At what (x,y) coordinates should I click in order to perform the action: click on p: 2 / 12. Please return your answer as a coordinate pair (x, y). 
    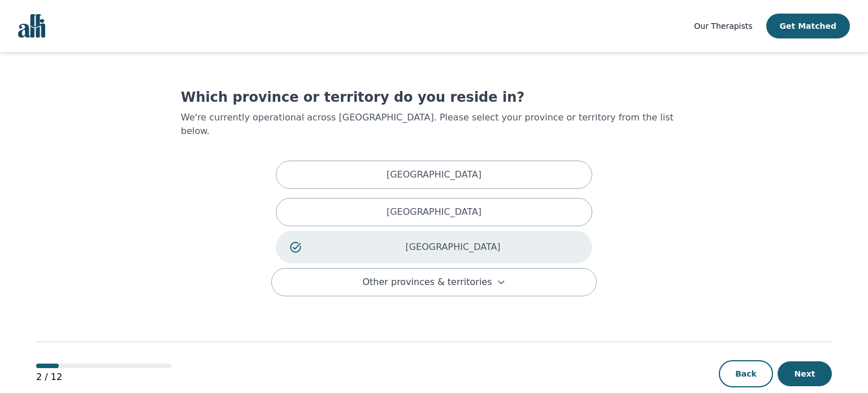
    Looking at the image, I should click on (104, 377).